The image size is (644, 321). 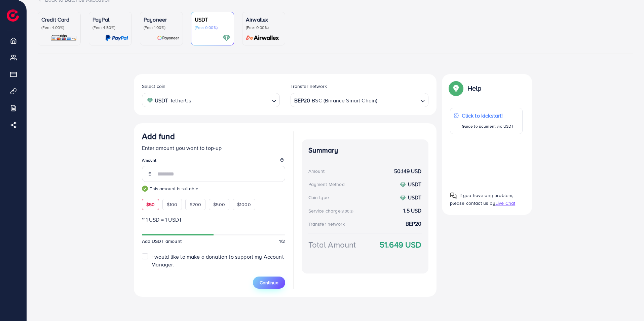 What do you see at coordinates (217, 260) in the screenshot?
I see `span: I would like to make a donation to support my Account Manager.` at bounding box center [217, 260].